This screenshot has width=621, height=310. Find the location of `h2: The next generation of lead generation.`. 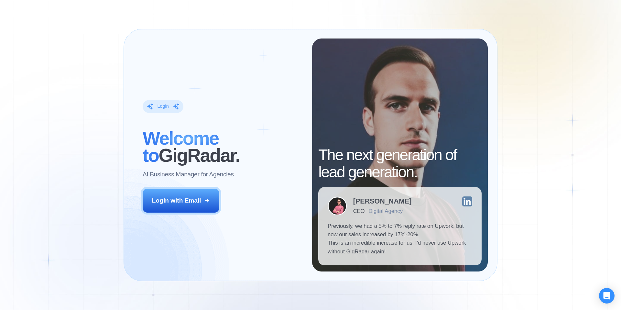

h2: The next generation of lead generation. is located at coordinates (400, 164).